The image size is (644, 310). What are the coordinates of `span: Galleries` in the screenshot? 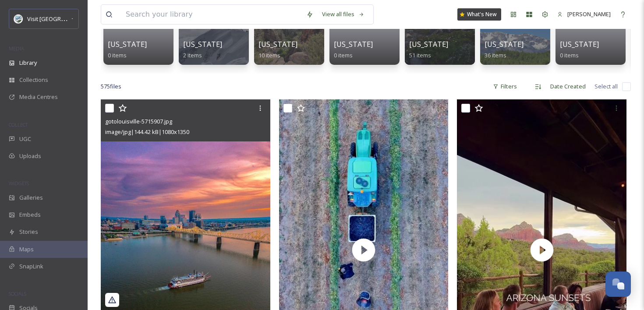 It's located at (31, 198).